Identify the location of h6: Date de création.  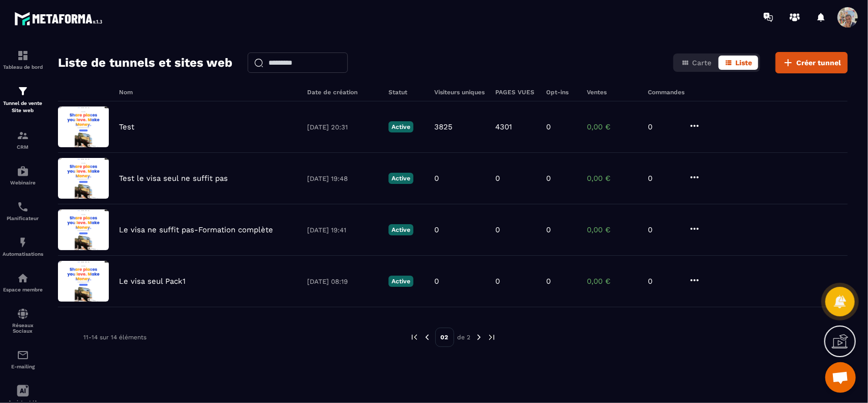
(343, 92).